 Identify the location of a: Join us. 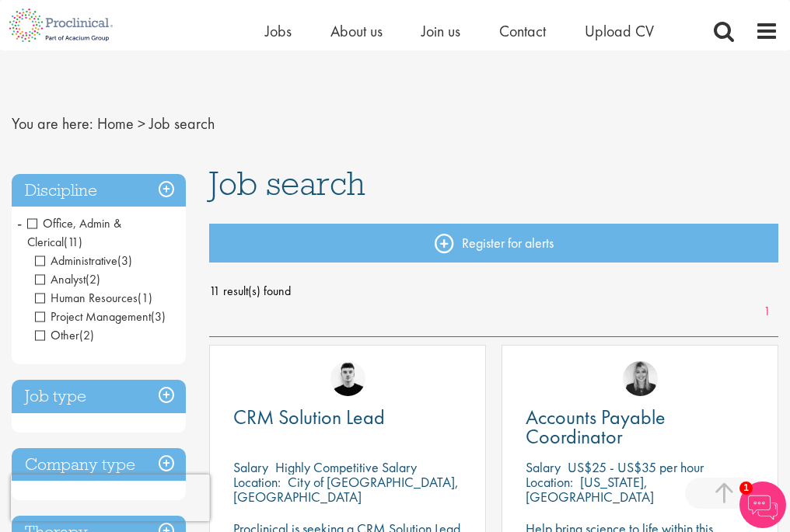
(441, 31).